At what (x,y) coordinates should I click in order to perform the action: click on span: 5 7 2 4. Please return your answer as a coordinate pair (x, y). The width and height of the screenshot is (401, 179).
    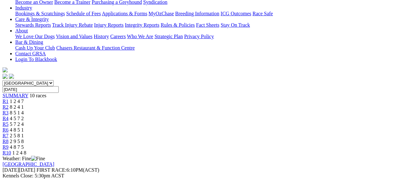
    Looking at the image, I should click on (17, 124).